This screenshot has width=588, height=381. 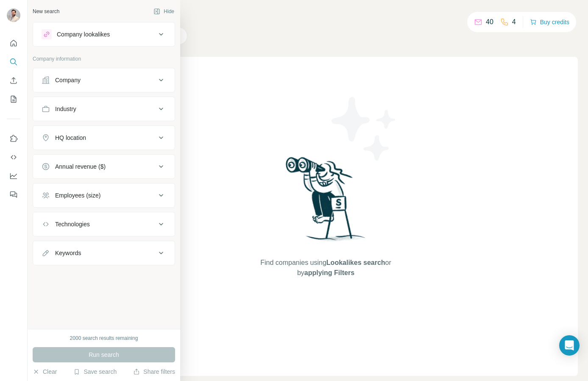 I want to click on div: Company, so click(x=68, y=80).